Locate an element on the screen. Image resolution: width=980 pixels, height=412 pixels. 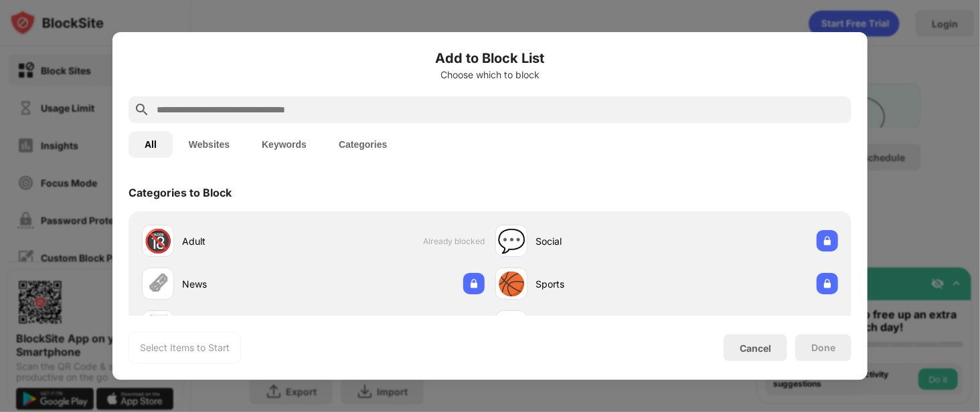
div: Select Items to Start is located at coordinates (184, 348).